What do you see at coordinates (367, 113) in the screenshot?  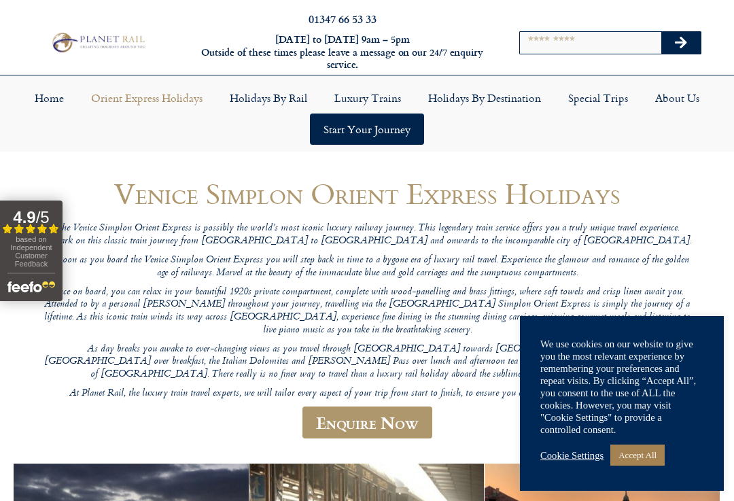 I see `nav: Menu` at bounding box center [367, 113].